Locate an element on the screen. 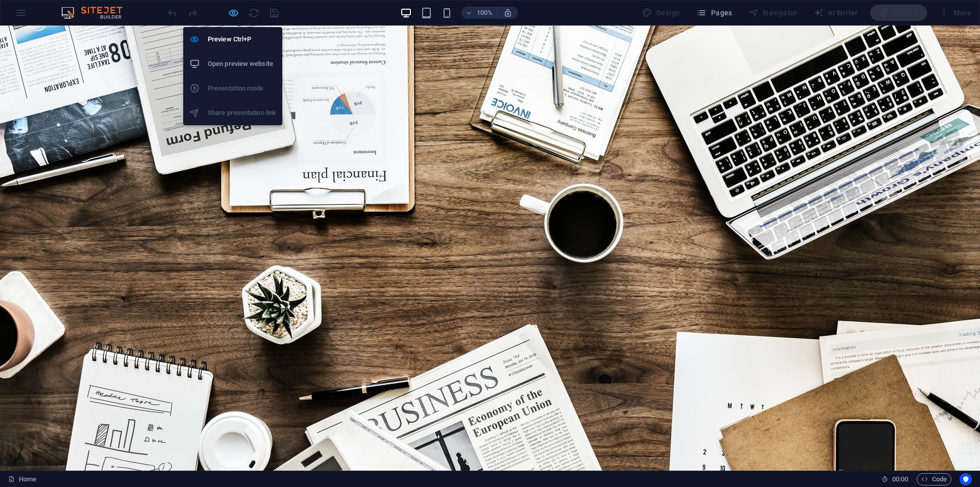 The width and height of the screenshot is (980, 487). div: Design (Ctrl+Alt+Y) is located at coordinates (661, 13).